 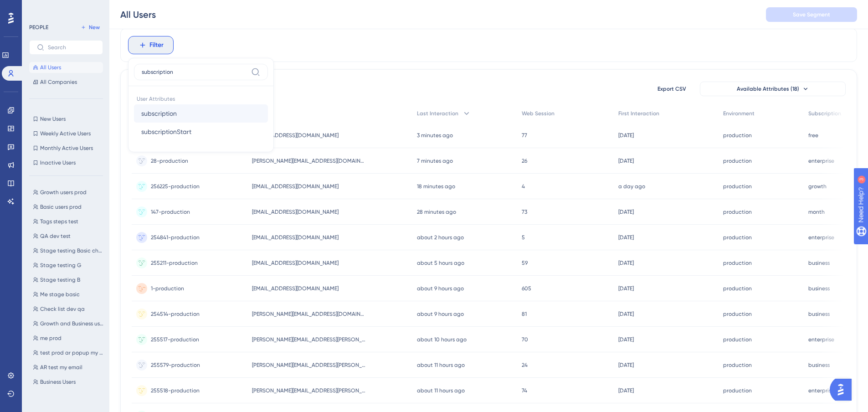 I want to click on span: 255518-production, so click(x=175, y=391).